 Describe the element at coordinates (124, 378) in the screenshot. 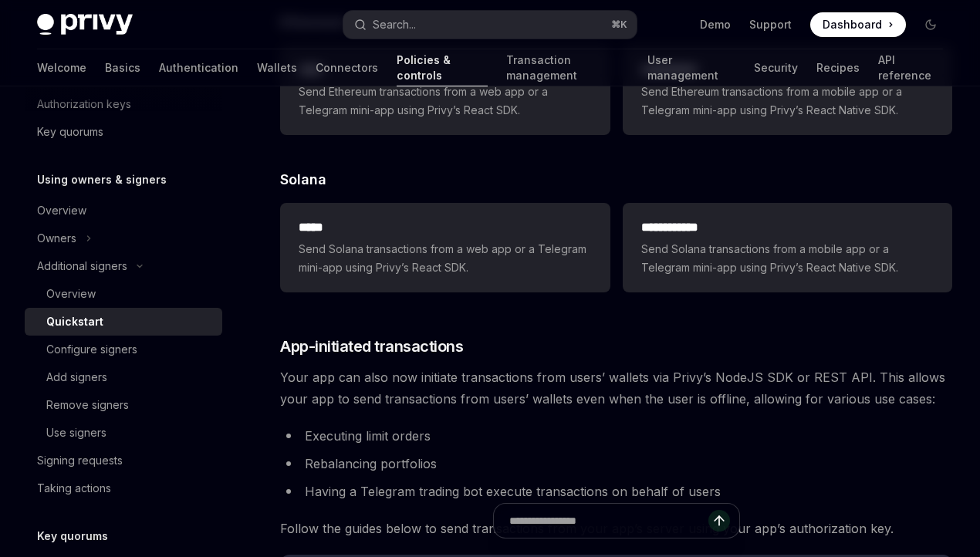

I see `a: Add signers` at that location.